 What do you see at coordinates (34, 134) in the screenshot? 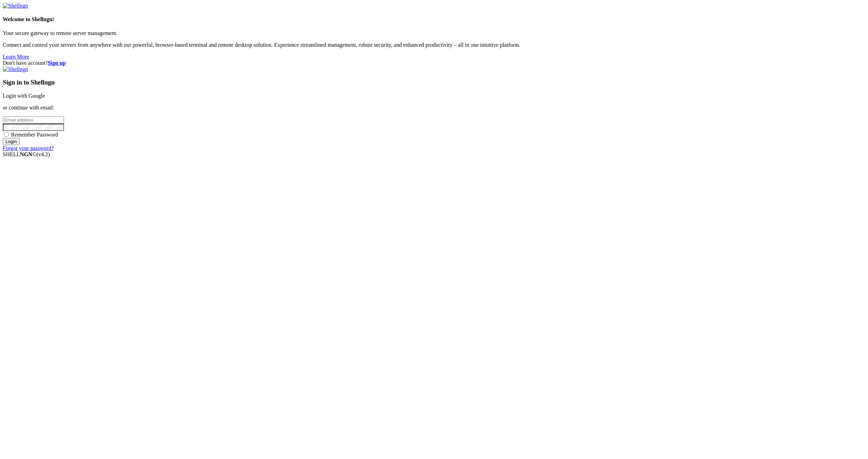
I see `span: Remember Password` at bounding box center [34, 134].